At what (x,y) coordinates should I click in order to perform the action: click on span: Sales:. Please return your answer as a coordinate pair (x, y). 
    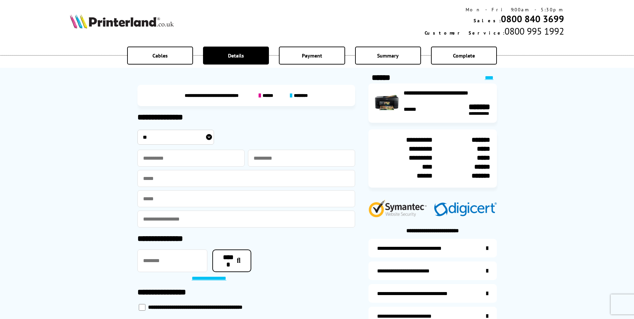
    Looking at the image, I should click on (487, 21).